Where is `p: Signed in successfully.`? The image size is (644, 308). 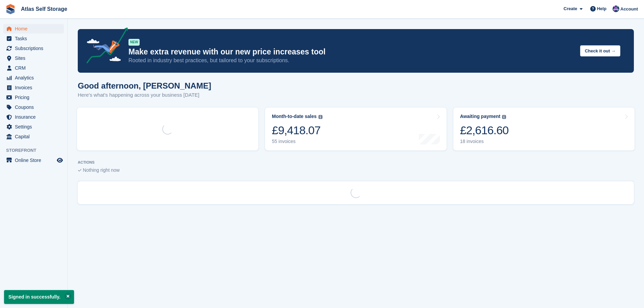
p: Signed in successfully. is located at coordinates (39, 296).